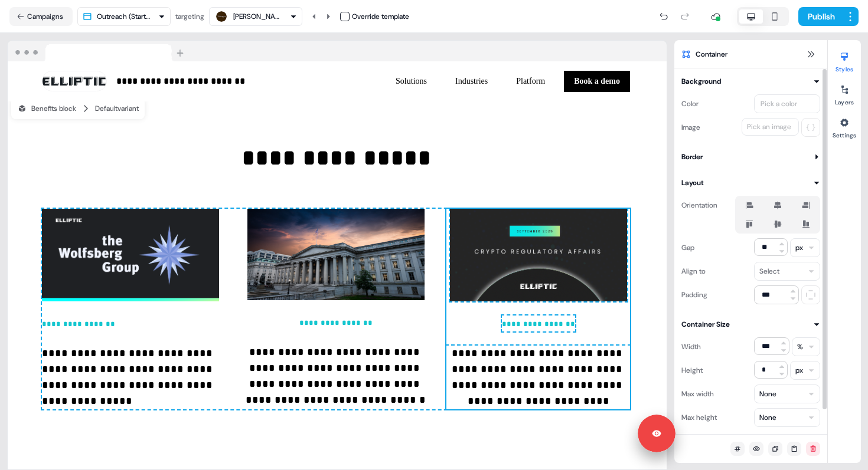  What do you see at coordinates (750, 183) in the screenshot?
I see `button: Layout` at bounding box center [750, 183].